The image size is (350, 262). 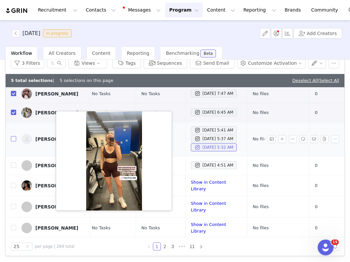 What do you see at coordinates (17, 246) in the screenshot?
I see `div: 25` at bounding box center [17, 246].